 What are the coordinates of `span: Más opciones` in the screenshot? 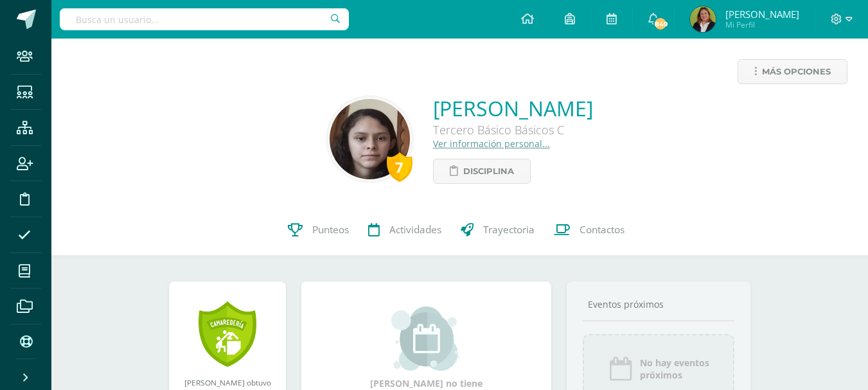 It's located at (796, 71).